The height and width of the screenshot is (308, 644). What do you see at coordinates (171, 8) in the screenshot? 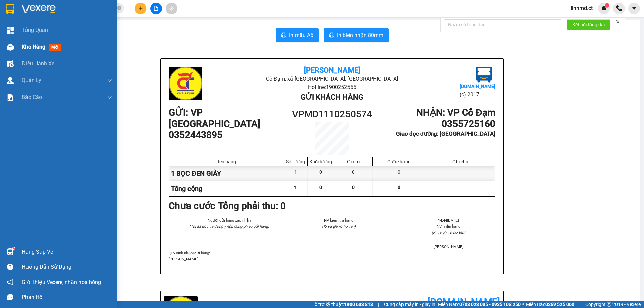
I see `button: aim` at bounding box center [171, 8].